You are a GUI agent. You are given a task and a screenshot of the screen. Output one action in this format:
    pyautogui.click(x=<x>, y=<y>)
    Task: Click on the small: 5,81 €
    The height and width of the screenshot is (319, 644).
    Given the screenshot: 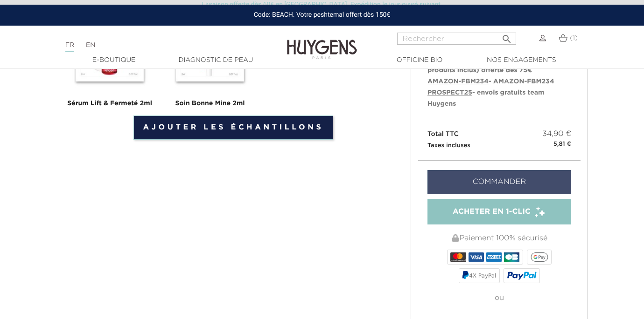 What is the action you would take?
    pyautogui.click(x=562, y=144)
    